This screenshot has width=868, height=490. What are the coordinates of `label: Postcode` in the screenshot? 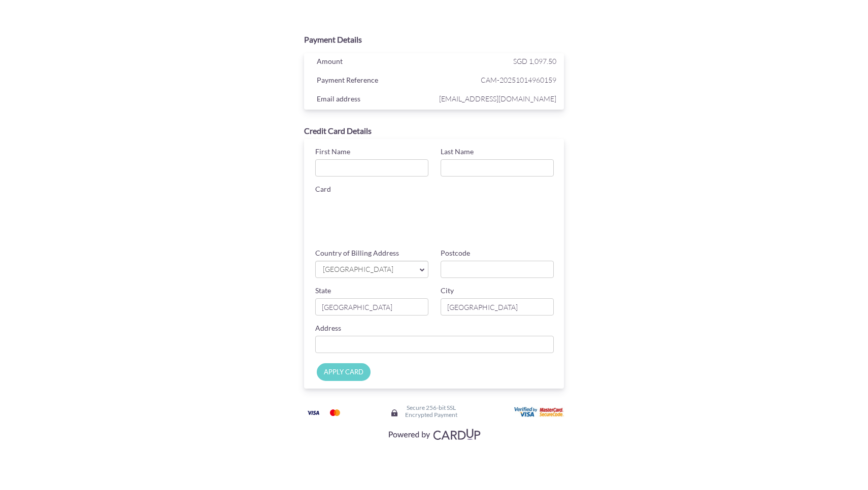 It's located at (455, 253).